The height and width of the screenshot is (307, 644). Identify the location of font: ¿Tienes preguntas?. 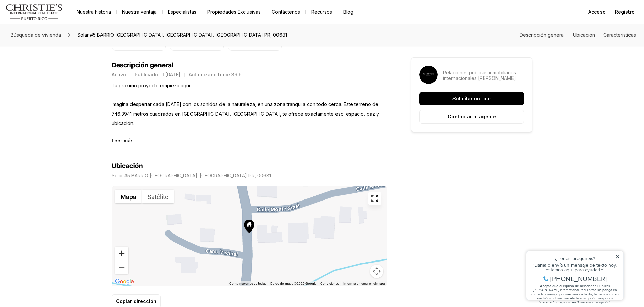
(52, 17).